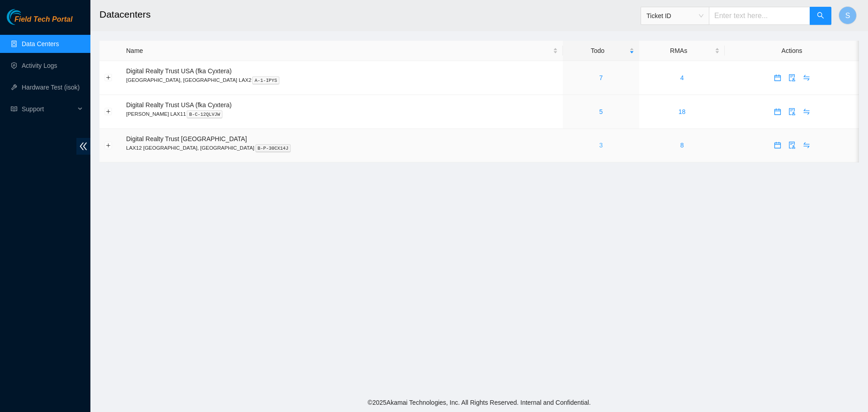  I want to click on kbd: A-1-IPYS, so click(266, 80).